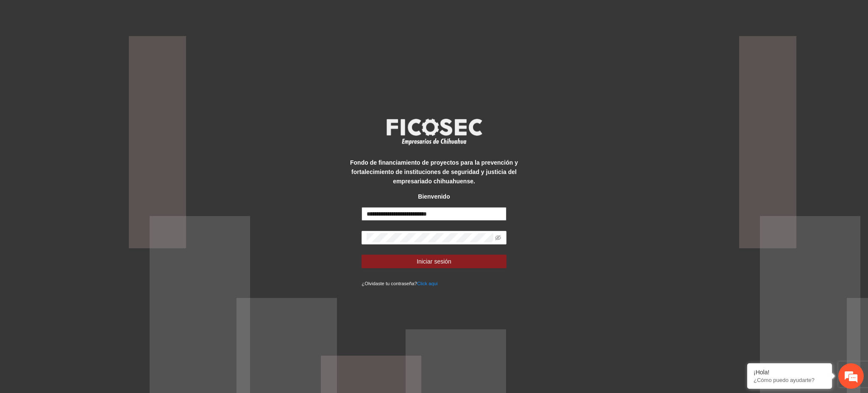 The height and width of the screenshot is (393, 868). What do you see at coordinates (790, 380) in the screenshot?
I see `p: ¿Cómo puedo ayudarte?` at bounding box center [790, 380].